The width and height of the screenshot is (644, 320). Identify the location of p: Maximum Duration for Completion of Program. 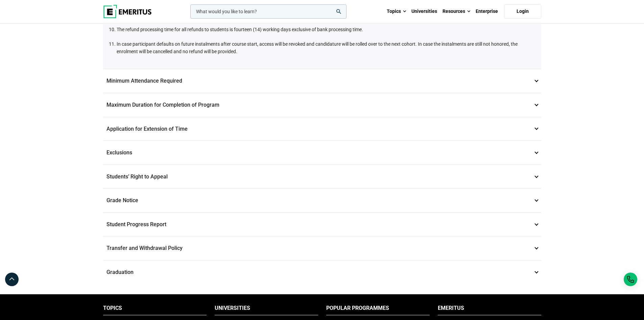
(322, 105).